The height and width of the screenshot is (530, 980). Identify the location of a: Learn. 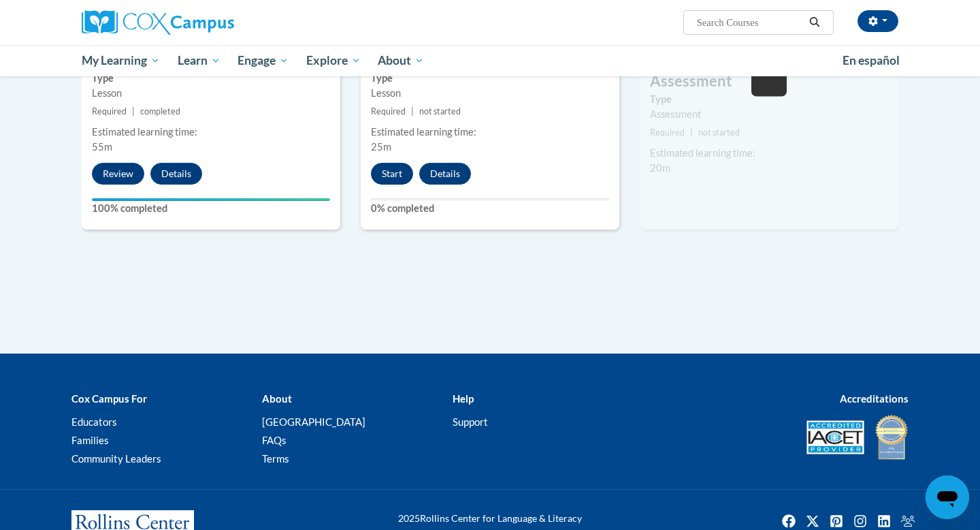
(199, 61).